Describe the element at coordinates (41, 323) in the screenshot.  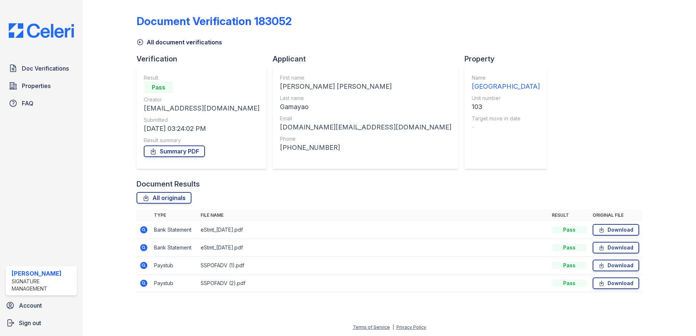
I see `a: Sign out` at that location.